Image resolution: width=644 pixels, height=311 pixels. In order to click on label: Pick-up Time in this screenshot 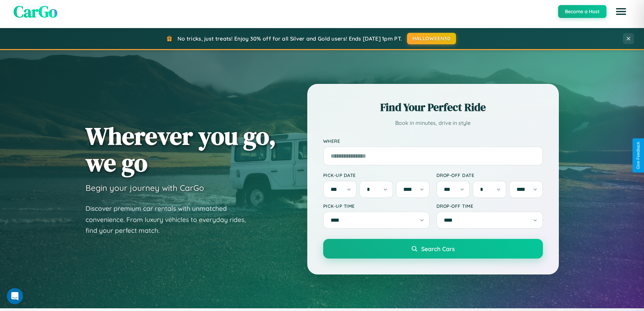, I will do `click(376, 206)`.